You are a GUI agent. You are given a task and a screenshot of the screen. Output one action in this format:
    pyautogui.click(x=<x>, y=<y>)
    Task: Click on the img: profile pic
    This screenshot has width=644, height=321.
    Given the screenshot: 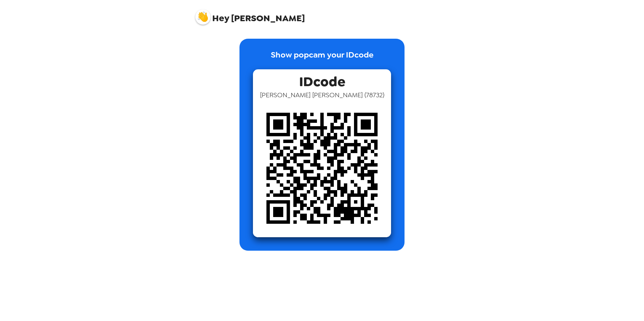 What is the action you would take?
    pyautogui.click(x=203, y=17)
    